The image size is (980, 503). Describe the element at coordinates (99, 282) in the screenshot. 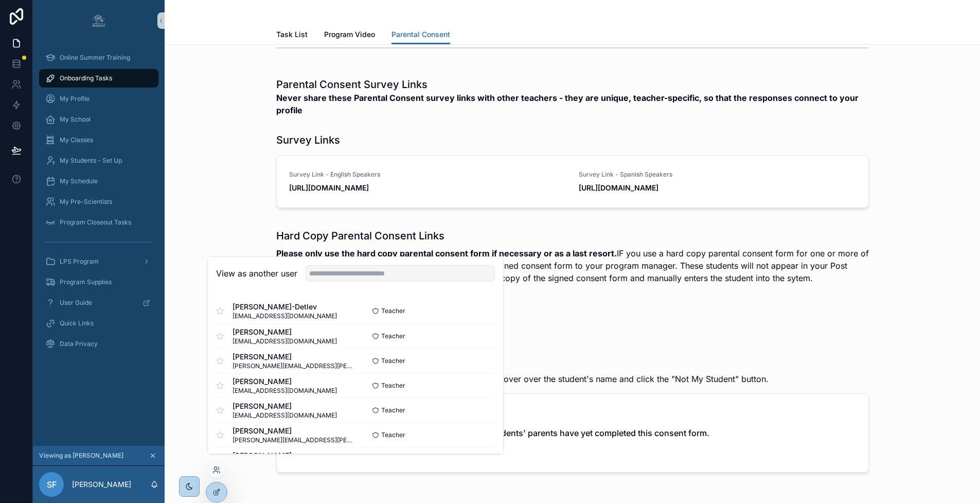

I see `a: Program Supplies` at that location.